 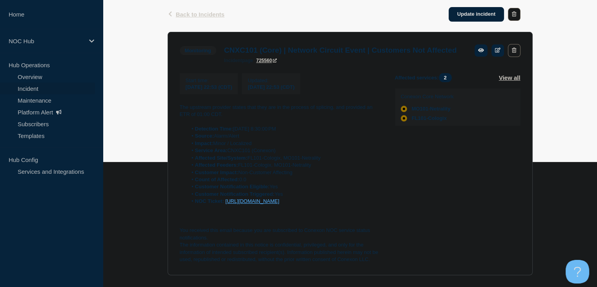 What do you see at coordinates (271, 80) in the screenshot?
I see `p: Updated :` at bounding box center [271, 80].